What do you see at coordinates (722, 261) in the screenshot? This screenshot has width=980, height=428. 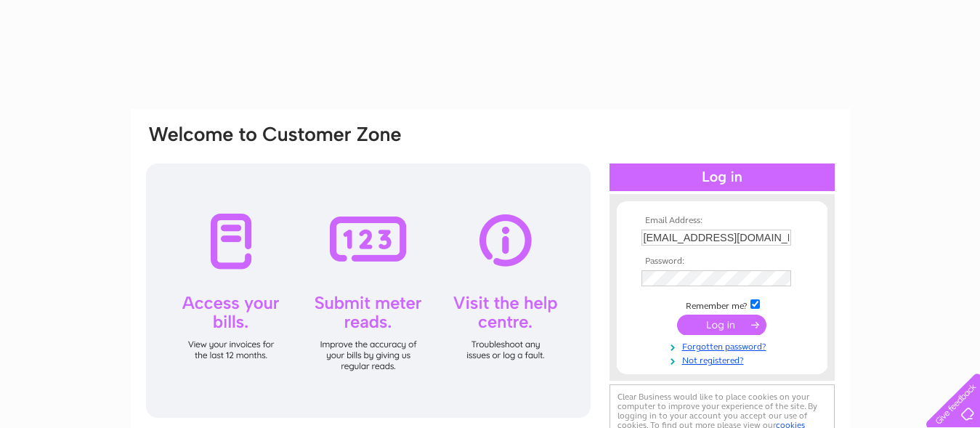 I see `th: Password:` at bounding box center [722, 261].